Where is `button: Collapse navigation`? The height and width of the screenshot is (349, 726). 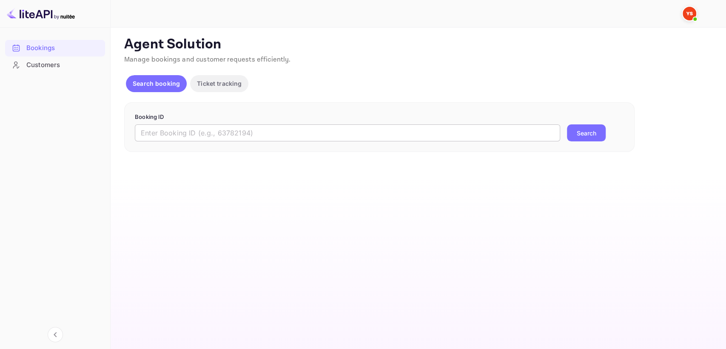
button: Collapse navigation is located at coordinates (55, 335).